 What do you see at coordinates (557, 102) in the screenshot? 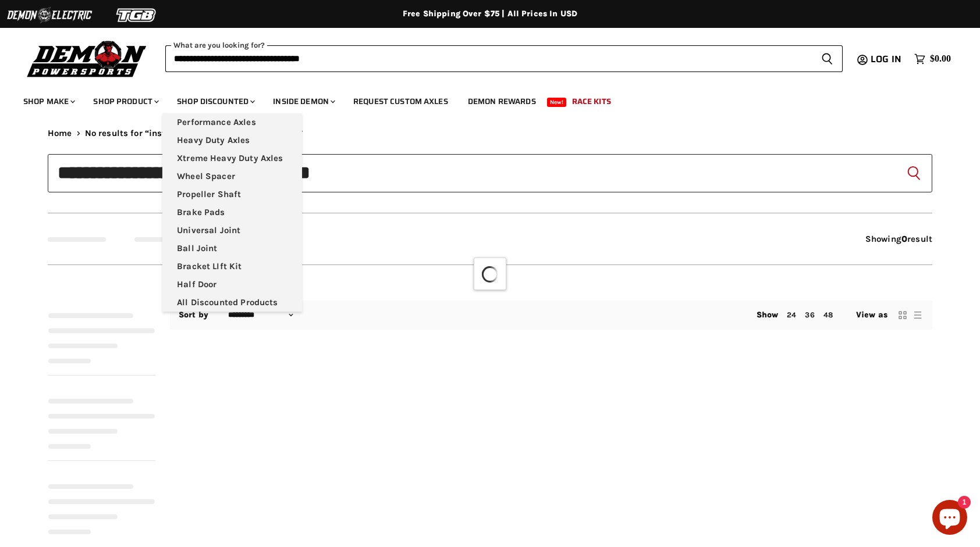
I see `span: New!` at bounding box center [557, 102].